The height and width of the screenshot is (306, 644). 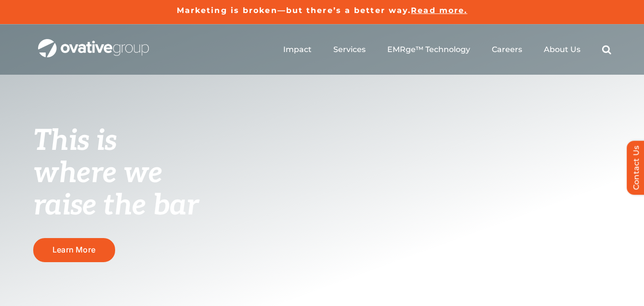 What do you see at coordinates (563, 50) in the screenshot?
I see `a: About Us` at bounding box center [563, 50].